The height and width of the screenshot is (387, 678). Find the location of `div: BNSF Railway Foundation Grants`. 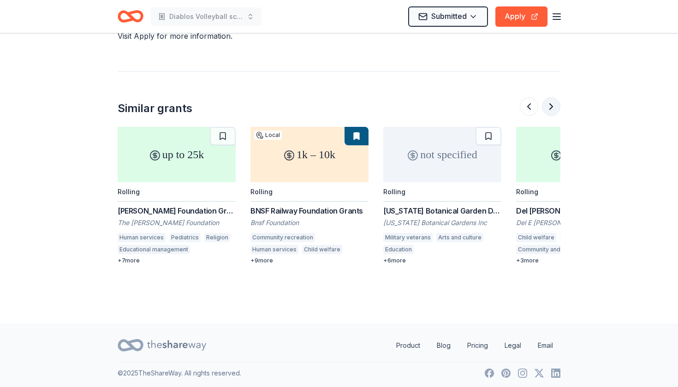

div: BNSF Railway Foundation Grants is located at coordinates (310, 211).